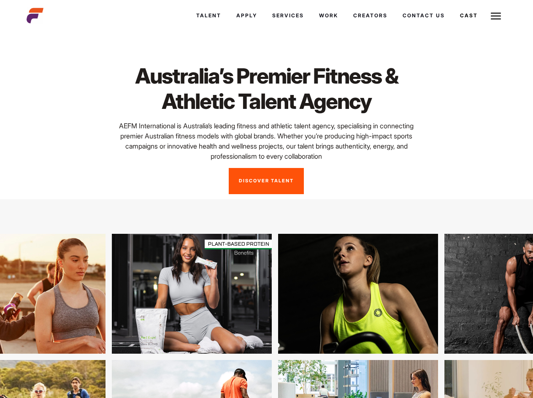  I want to click on a: Cast, so click(469, 16).